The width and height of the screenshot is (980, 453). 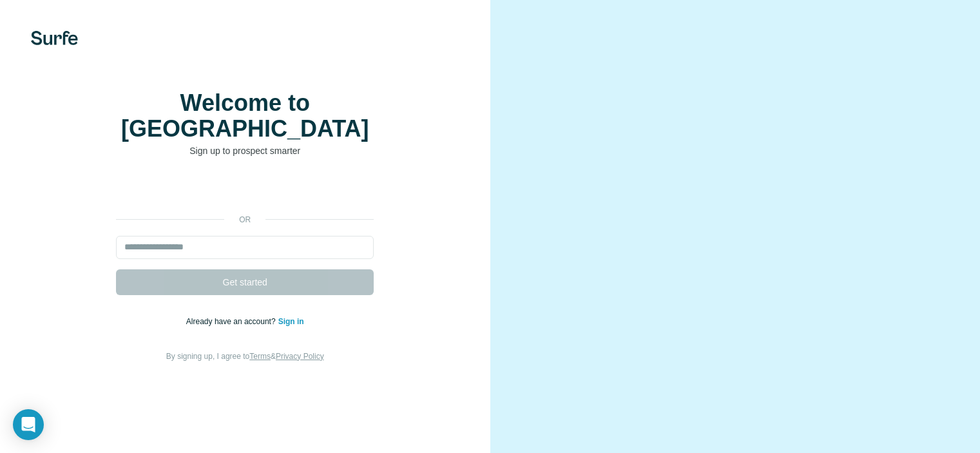 What do you see at coordinates (245, 151) in the screenshot?
I see `p: Sign up to prospect smarter` at bounding box center [245, 151].